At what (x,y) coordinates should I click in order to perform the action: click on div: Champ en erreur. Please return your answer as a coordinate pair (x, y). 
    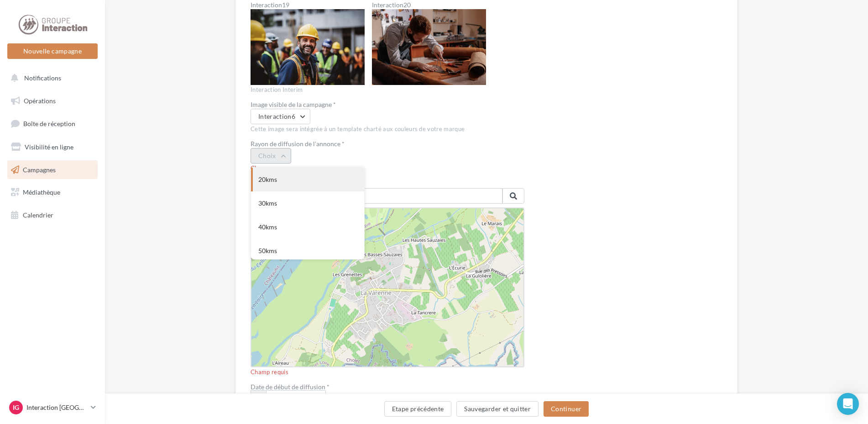
    Looking at the image, I should click on (387, 168).